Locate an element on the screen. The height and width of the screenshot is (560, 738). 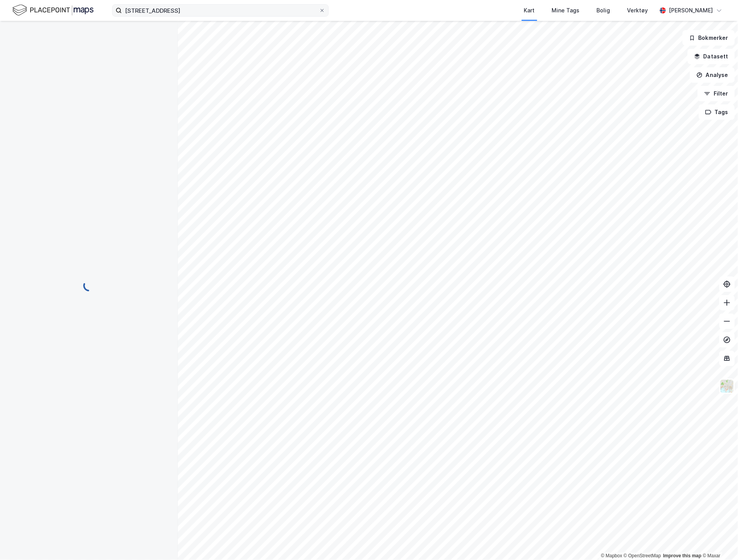
button: Bokmerker is located at coordinates (709, 38).